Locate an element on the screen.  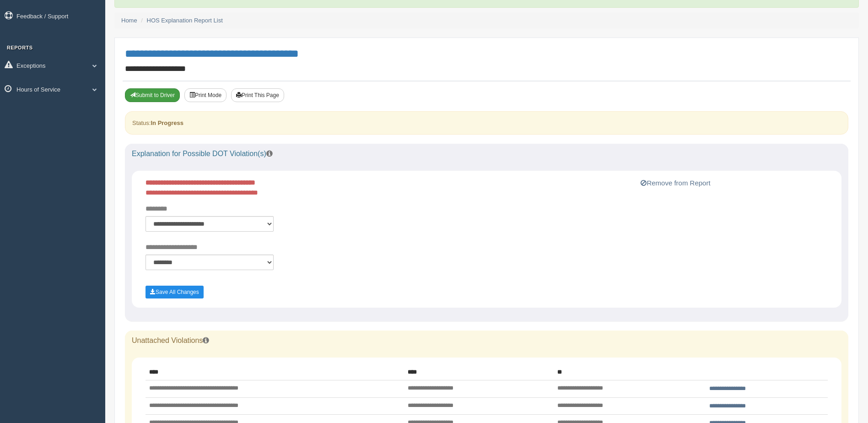
a: Home is located at coordinates (129, 20).